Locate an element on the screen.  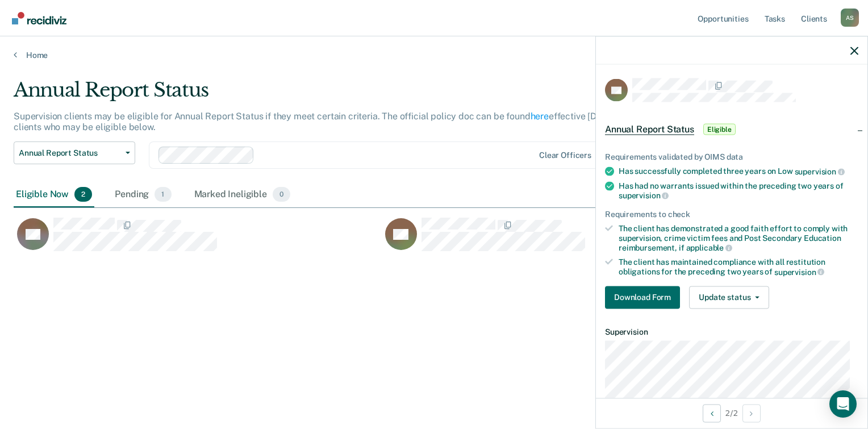
div: Has had no warrants issued within the preceding two years of is located at coordinates (738, 190).